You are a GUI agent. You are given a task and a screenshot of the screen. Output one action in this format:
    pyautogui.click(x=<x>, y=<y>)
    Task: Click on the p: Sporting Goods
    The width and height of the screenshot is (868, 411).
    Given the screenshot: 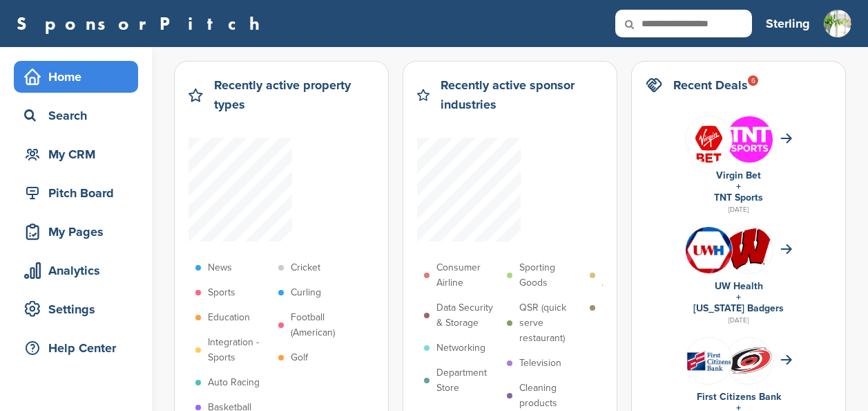 What is the action you would take?
    pyautogui.click(x=551, y=276)
    